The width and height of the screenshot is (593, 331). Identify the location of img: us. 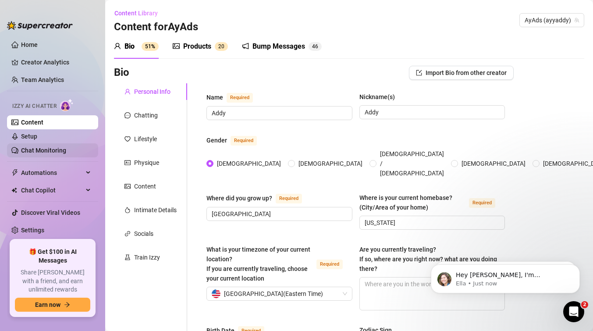
(216, 294).